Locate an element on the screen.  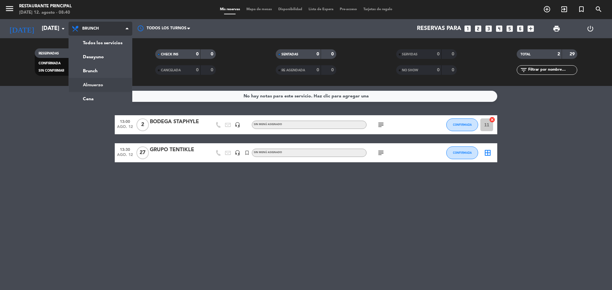
a: Cena is located at coordinates (100, 99).